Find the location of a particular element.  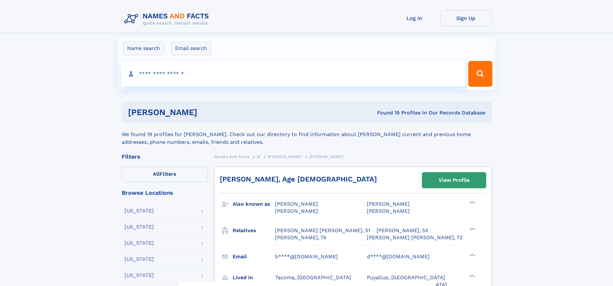

a: Sign Up is located at coordinates (466, 18).